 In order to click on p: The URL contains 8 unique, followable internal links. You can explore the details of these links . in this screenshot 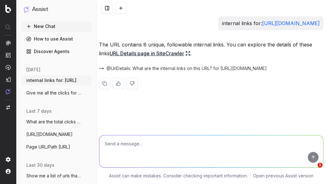, I will do `click(211, 49)`.